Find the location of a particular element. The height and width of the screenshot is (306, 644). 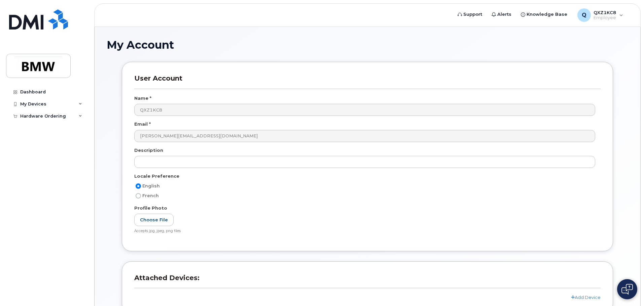

div: Accepts jpg, jpeg, png files is located at coordinates (365, 231).